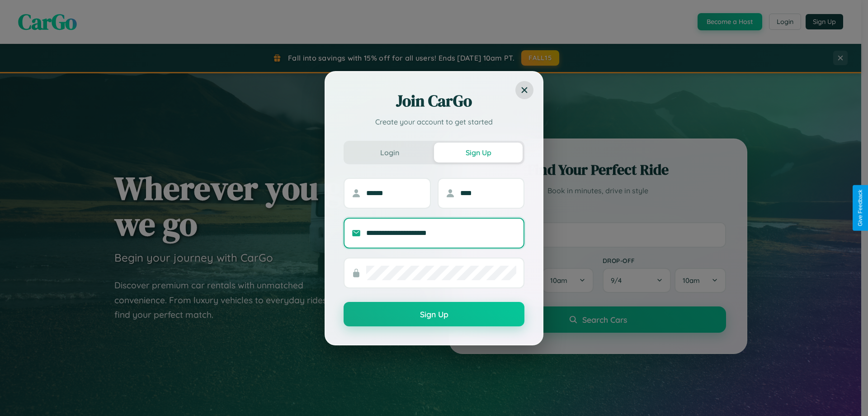 The width and height of the screenshot is (868, 416). Describe the element at coordinates (860, 208) in the screenshot. I see `div: Give Feedback` at that location.